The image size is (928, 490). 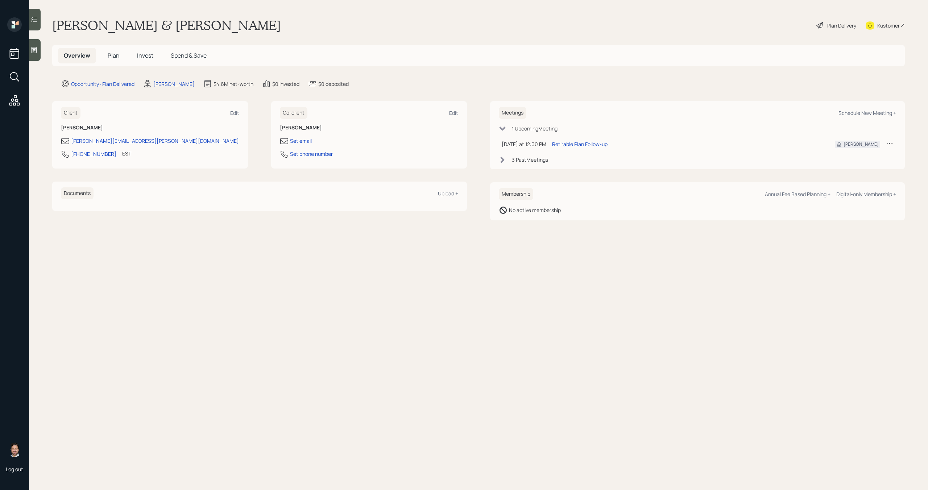 I want to click on div: Kustomer, so click(x=888, y=25).